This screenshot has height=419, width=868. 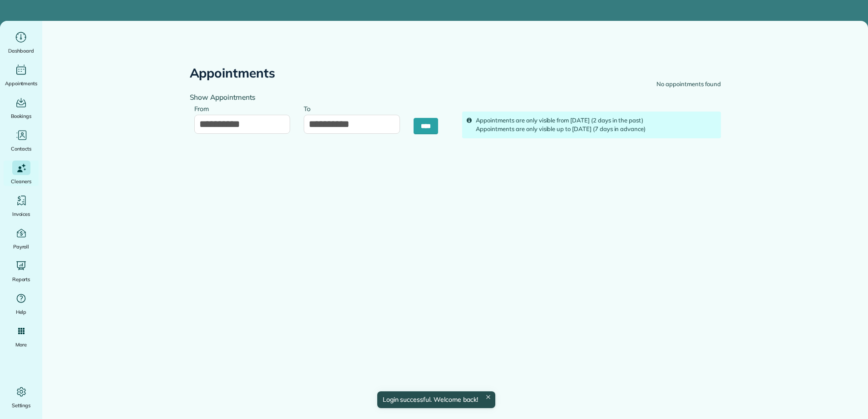 What do you see at coordinates (21, 214) in the screenshot?
I see `span: Invoices` at bounding box center [21, 214].